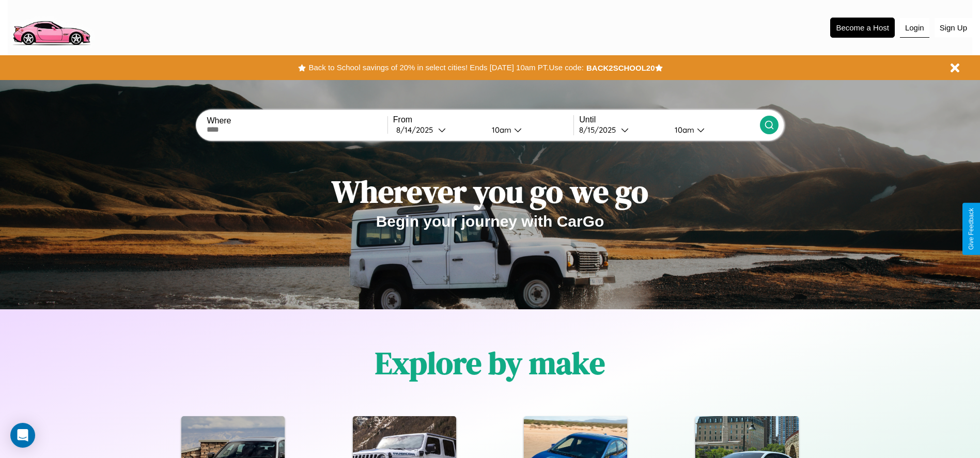  I want to click on button: Become a Host, so click(862, 27).